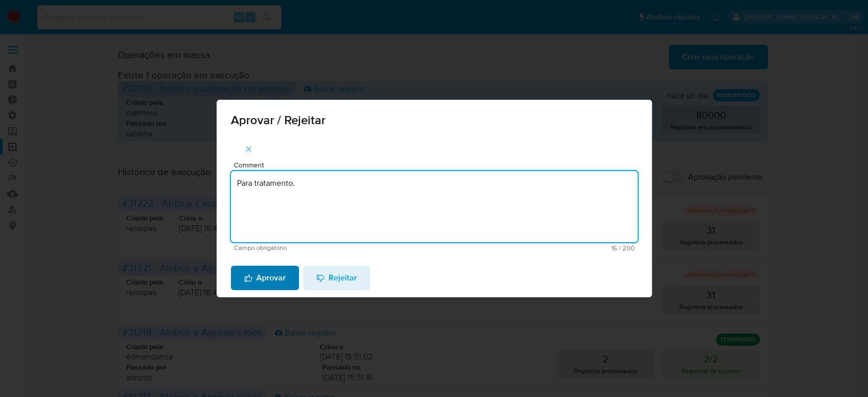 Image resolution: width=868 pixels, height=397 pixels. Describe the element at coordinates (535, 248) in the screenshot. I see `span: Máximo 200 caracteres` at that location.